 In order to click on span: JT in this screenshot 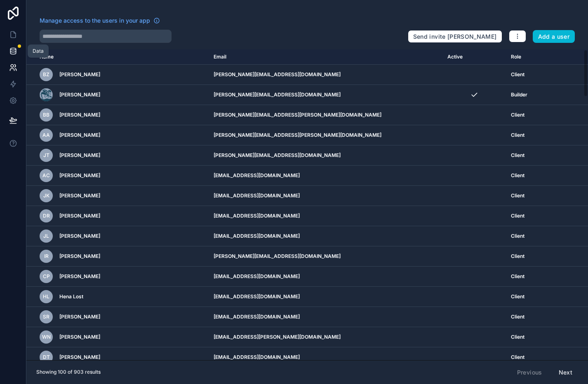, I will do `click(46, 155)`.